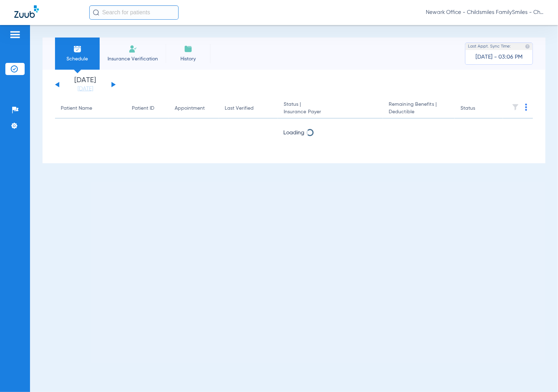  What do you see at coordinates (331, 112) in the screenshot?
I see `span: Insurance Payer` at bounding box center [331, 112].